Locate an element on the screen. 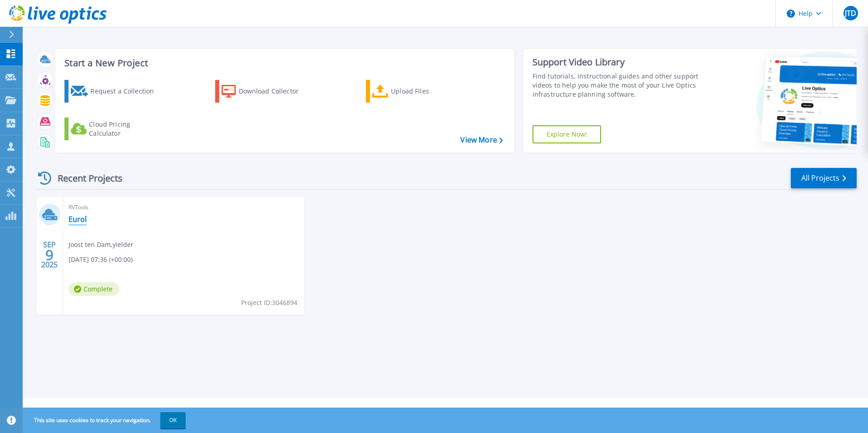 Image resolution: width=868 pixels, height=433 pixels. a: Request a Collection is located at coordinates (115, 91).